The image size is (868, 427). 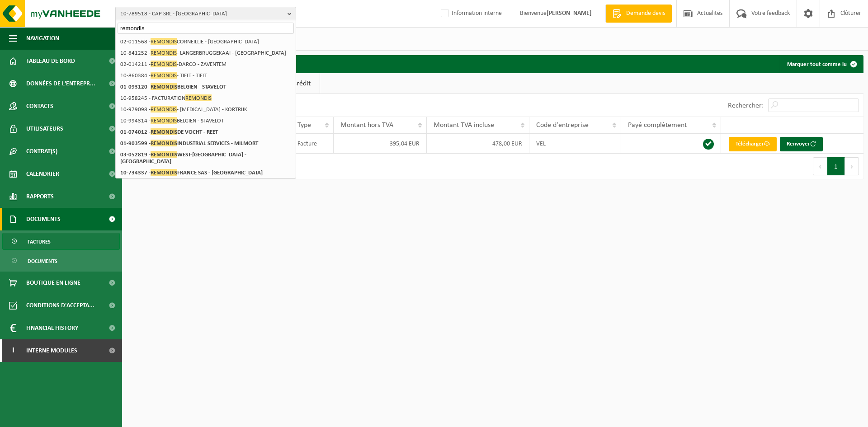 What do you see at coordinates (380, 144) in the screenshot?
I see `td: 395,04 EUR` at bounding box center [380, 144].